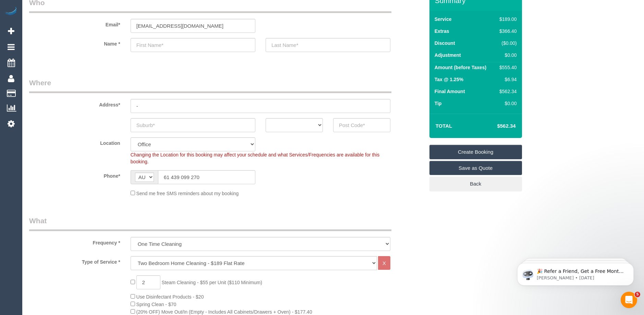 The height and width of the screenshot is (315, 644). Describe the element at coordinates (193, 125) in the screenshot. I see `input: Suburb*` at that location.